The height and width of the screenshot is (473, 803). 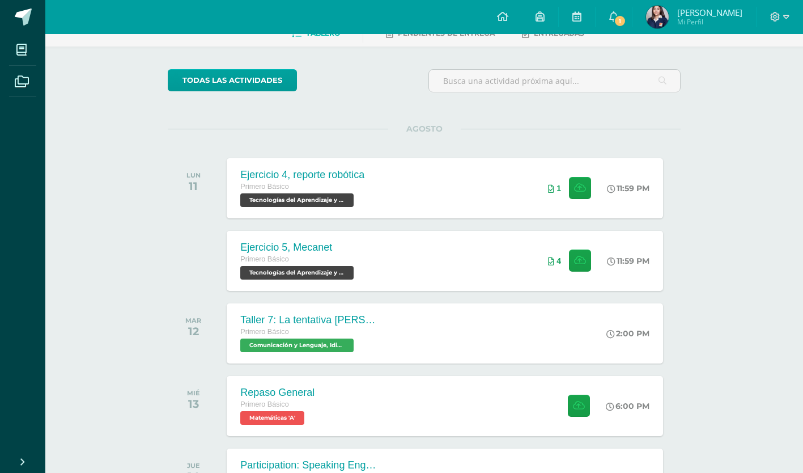 What do you see at coordinates (193, 465) in the screenshot?
I see `div: JUE` at bounding box center [193, 465].